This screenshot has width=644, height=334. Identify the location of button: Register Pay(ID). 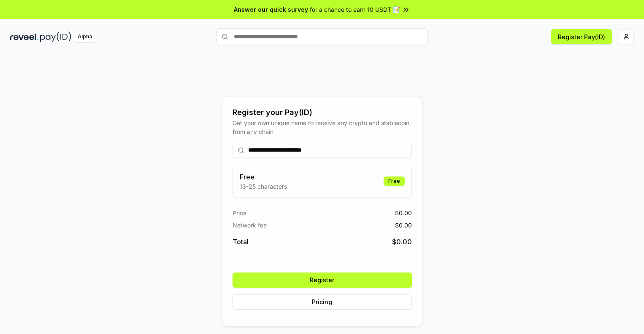
(581, 36).